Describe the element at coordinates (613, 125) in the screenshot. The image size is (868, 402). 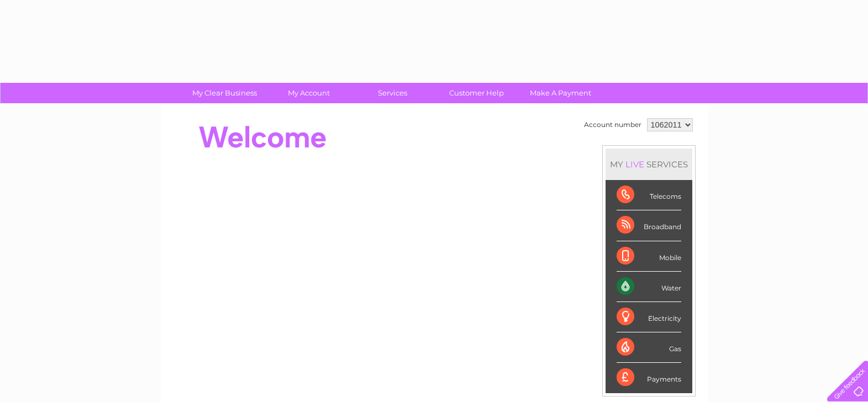
I see `td: Account number` at that location.